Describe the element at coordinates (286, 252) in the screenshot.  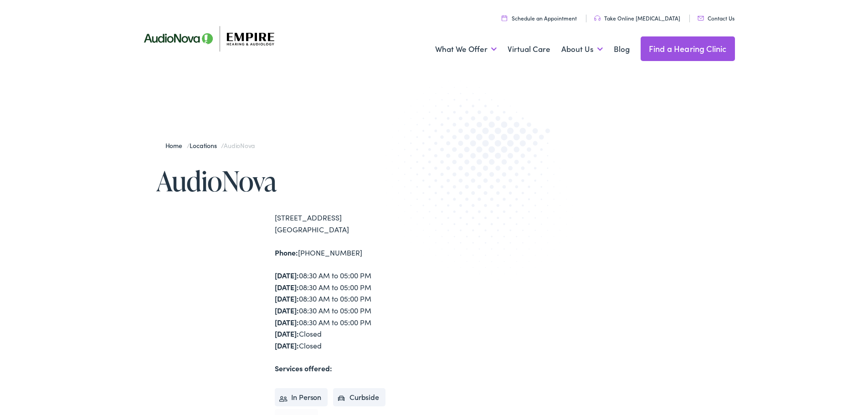
I see `strong: Phone:` at that location.